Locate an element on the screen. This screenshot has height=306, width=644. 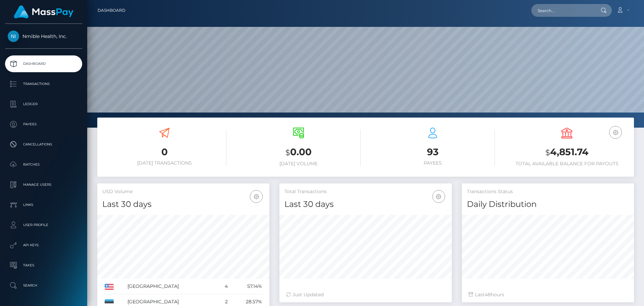
h5: USD Volume is located at coordinates (183, 192).